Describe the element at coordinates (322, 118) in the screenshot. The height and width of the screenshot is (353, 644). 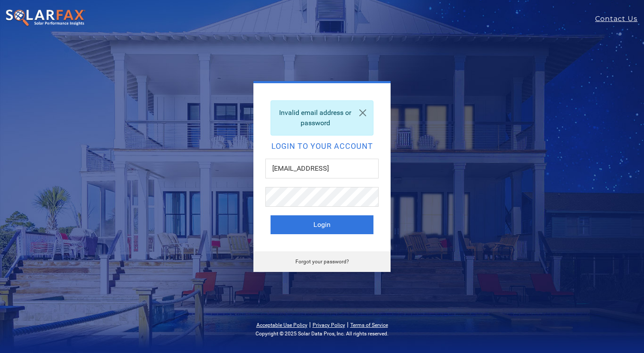
I see `div: Invalid email address or password` at that location.